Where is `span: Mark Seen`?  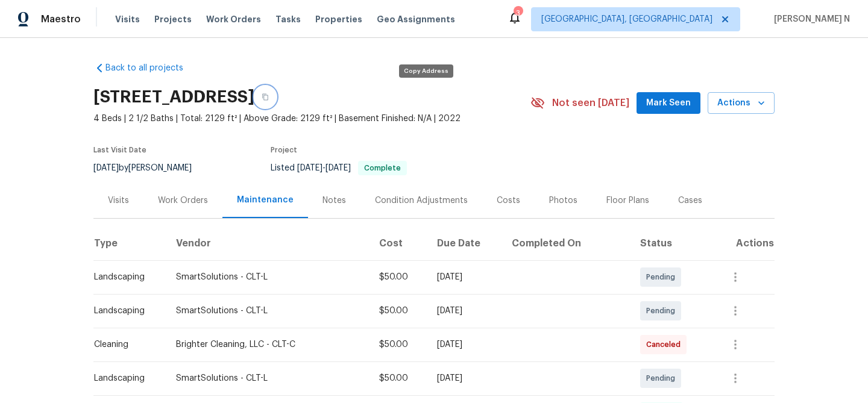
span: Mark Seen is located at coordinates (669, 103).